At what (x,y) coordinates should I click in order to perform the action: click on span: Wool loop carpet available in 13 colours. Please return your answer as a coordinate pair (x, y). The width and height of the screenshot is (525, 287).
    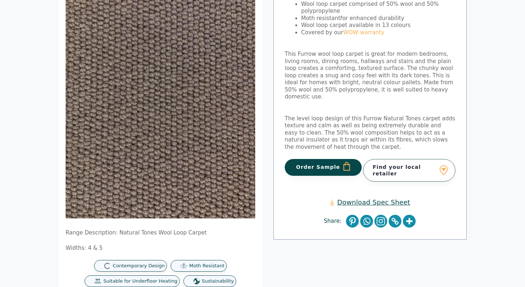
    Looking at the image, I should click on (356, 25).